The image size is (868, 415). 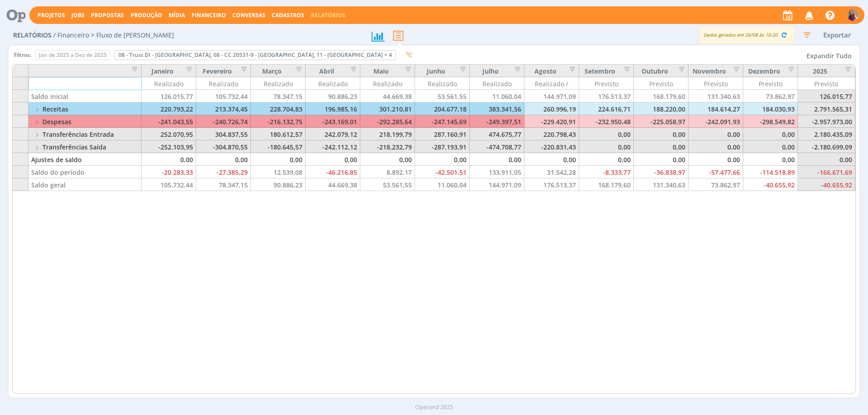 I want to click on div: Despesas, so click(x=85, y=121).